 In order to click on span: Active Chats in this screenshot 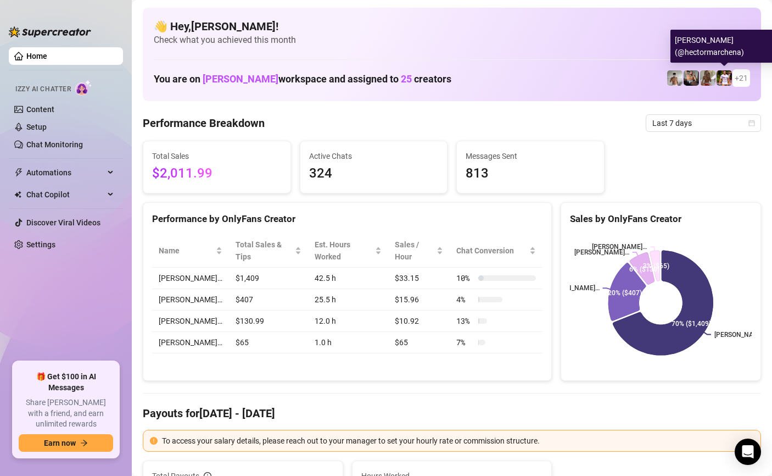, I will do `click(374, 156)`.